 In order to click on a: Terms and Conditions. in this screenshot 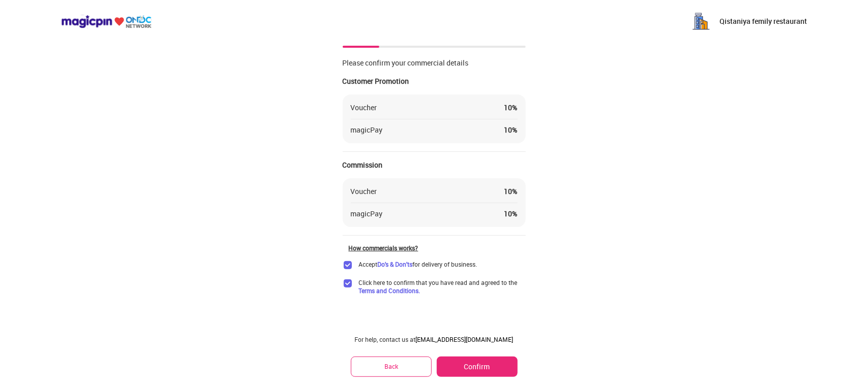, I will do `click(390, 291)`.